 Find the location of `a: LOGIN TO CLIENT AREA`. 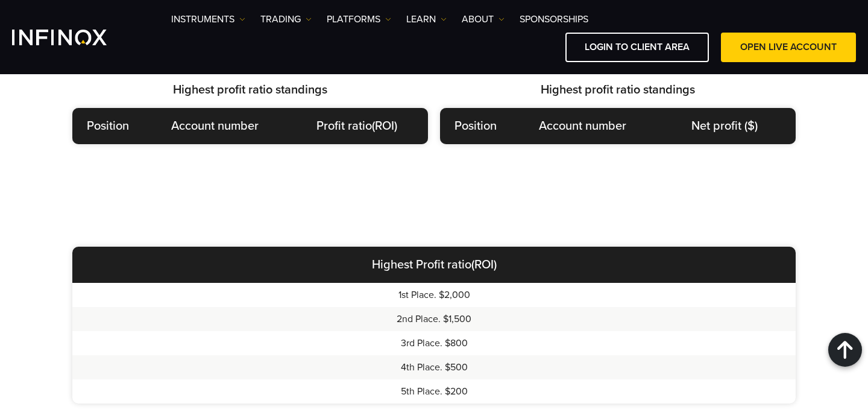

a: LOGIN TO CLIENT AREA is located at coordinates (637, 47).